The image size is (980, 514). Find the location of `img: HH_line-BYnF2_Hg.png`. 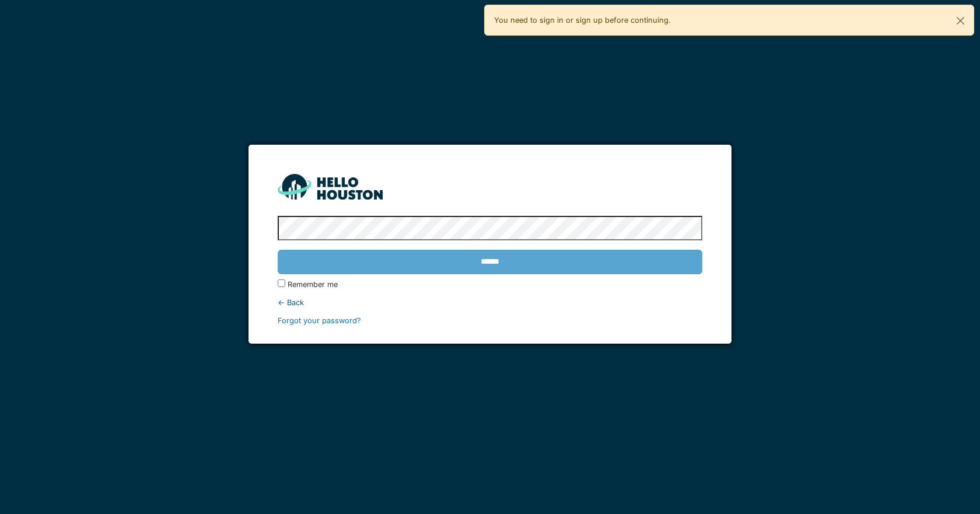

img: HH_line-BYnF2_Hg.png is located at coordinates (330, 186).